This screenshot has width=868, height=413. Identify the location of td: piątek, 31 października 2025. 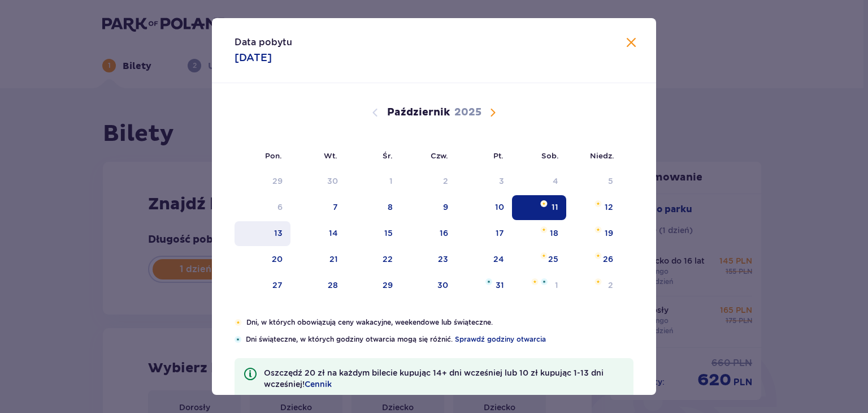
(484, 286).